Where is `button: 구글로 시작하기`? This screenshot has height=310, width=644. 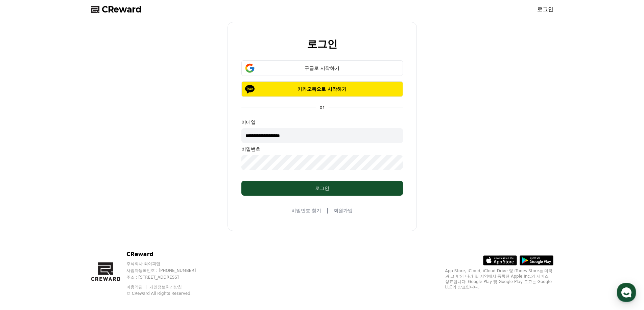
button: 구글로 시작하기 is located at coordinates (322, 68).